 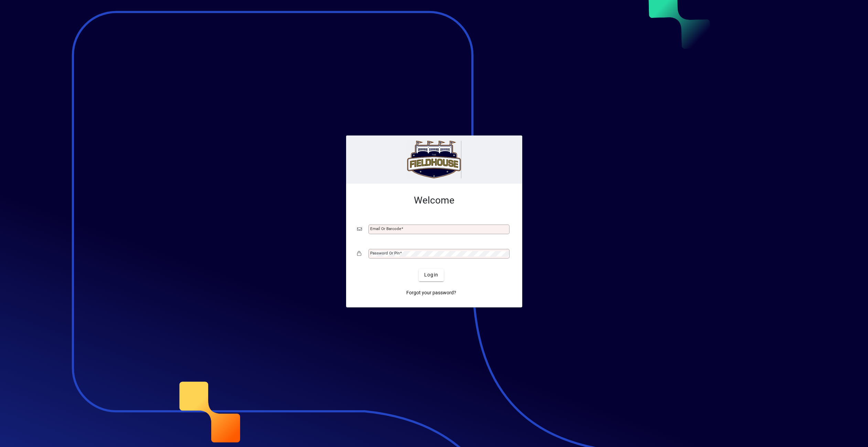 I want to click on mat-label: Password or Pin, so click(x=385, y=253).